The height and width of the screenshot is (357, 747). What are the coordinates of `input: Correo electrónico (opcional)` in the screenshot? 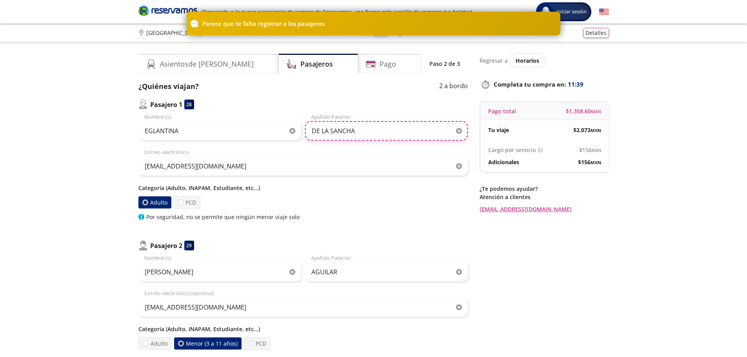 It's located at (303, 307).